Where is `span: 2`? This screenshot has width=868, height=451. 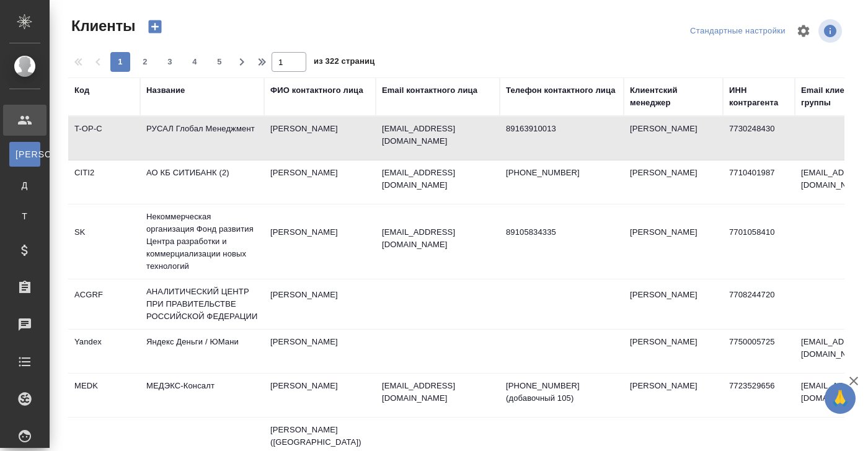
span: 2 is located at coordinates (145, 62).